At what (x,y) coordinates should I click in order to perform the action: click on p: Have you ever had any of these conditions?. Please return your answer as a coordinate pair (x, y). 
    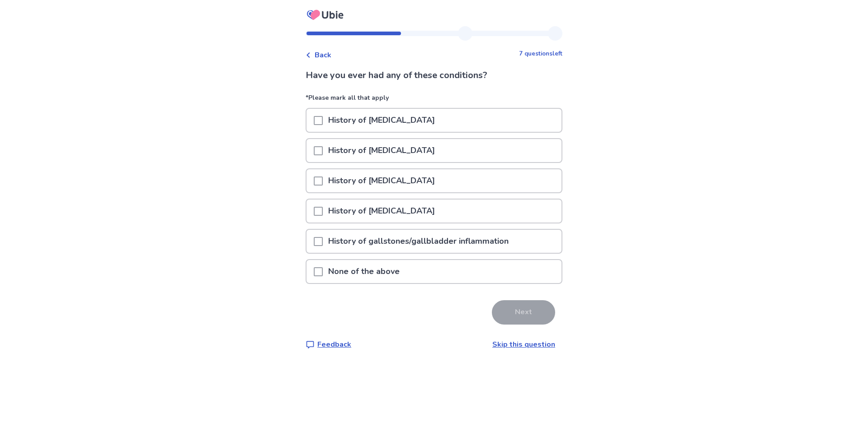
    Looking at the image, I should click on (434, 75).